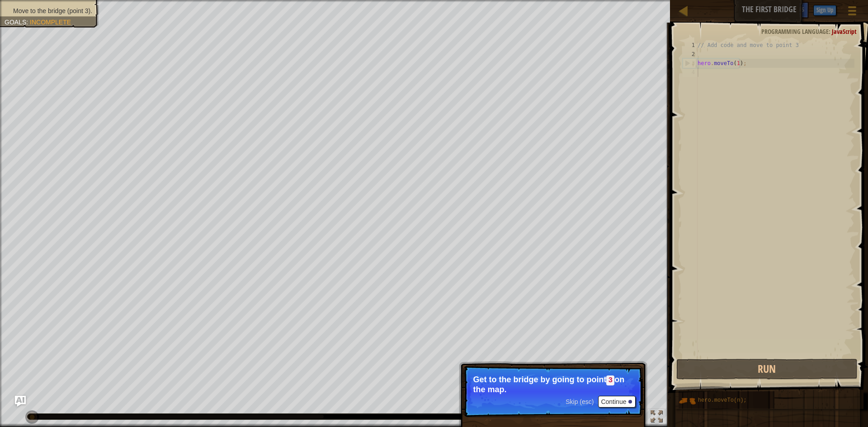  Describe the element at coordinates (687, 401) in the screenshot. I see `img: portrait.png` at that location.